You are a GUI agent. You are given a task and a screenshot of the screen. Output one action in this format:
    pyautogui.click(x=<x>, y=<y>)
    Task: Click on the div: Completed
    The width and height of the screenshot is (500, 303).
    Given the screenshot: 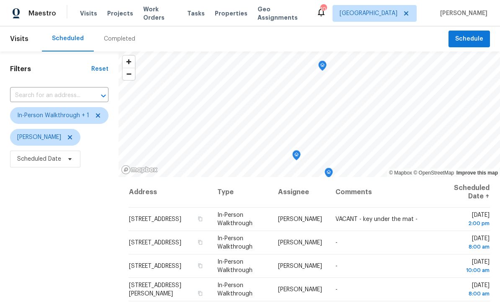 What is the action you would take?
    pyautogui.click(x=119, y=39)
    